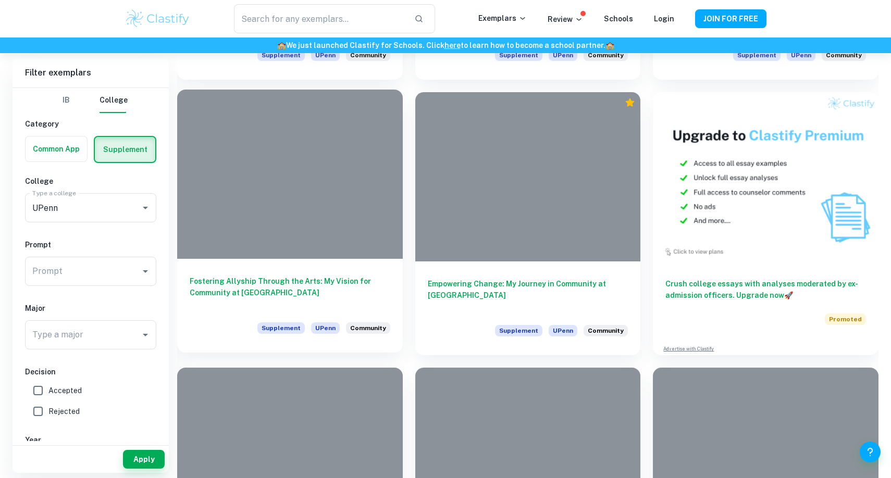 The image size is (891, 478). Describe the element at coordinates (144, 459) in the screenshot. I see `button: Apply` at that location.